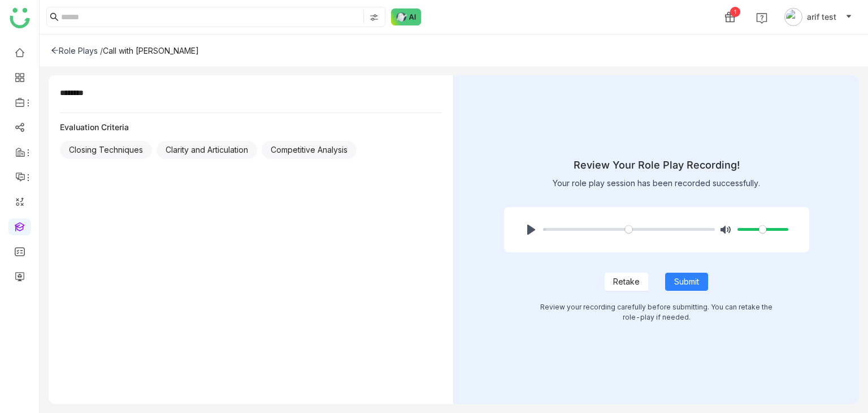 Image resolution: width=868 pixels, height=413 pixels. What do you see at coordinates (251, 127) in the screenshot?
I see `div: Evaluation Criteria` at bounding box center [251, 127].